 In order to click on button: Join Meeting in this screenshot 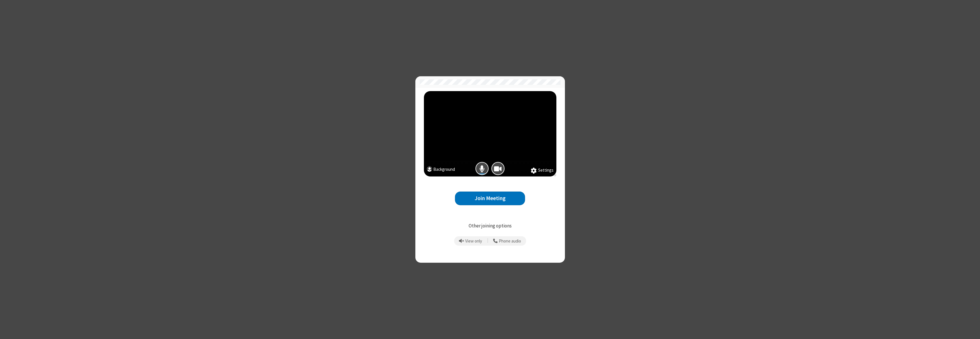, I will do `click(490, 198)`.